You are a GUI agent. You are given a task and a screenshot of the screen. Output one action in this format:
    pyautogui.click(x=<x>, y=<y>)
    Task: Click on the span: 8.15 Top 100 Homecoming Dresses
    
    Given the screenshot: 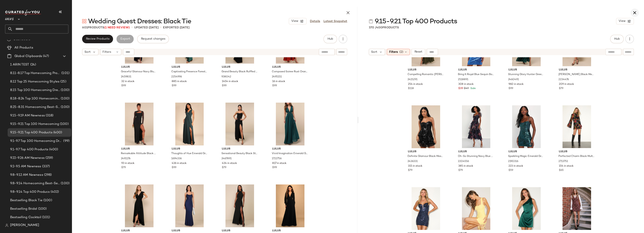 What is the action you would take?
    pyautogui.click(x=35, y=90)
    